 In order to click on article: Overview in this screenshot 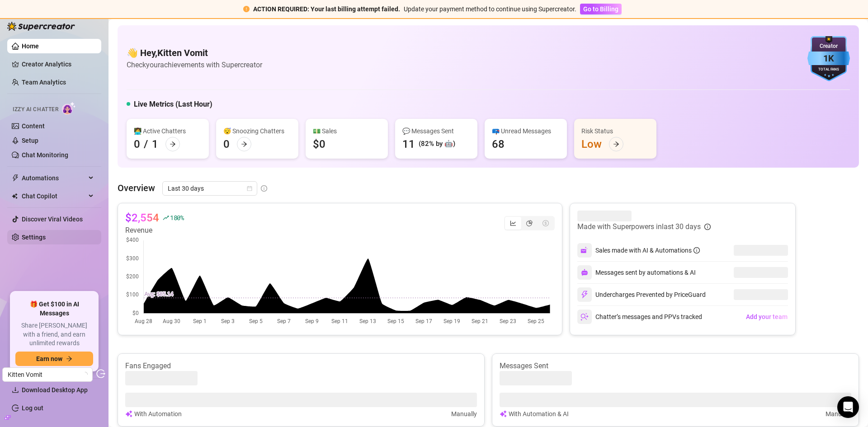, I will do `click(136, 188)`.